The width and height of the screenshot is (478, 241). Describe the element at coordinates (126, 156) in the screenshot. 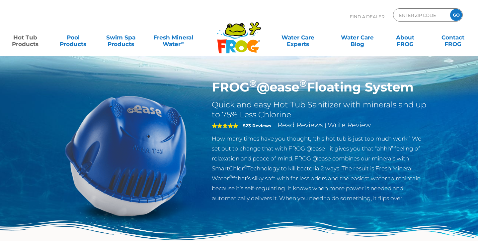

I see `img: hot-tub-product-atease-system.png` at that location.